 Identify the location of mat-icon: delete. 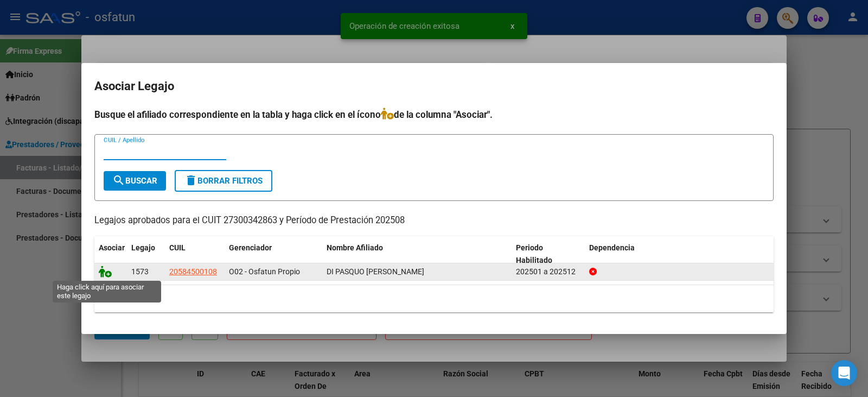
(191, 180).